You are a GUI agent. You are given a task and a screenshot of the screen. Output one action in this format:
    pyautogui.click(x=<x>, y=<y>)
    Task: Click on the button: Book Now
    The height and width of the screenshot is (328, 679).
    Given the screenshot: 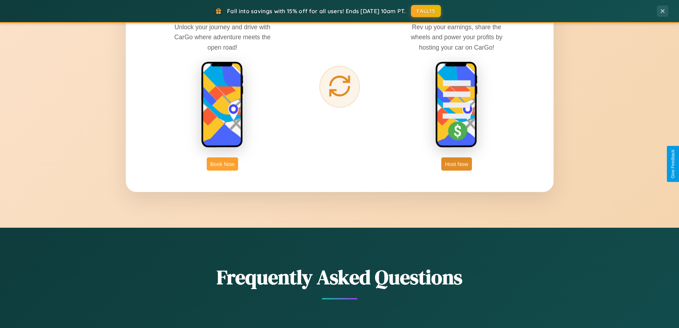 What is the action you would take?
    pyautogui.click(x=223, y=164)
    